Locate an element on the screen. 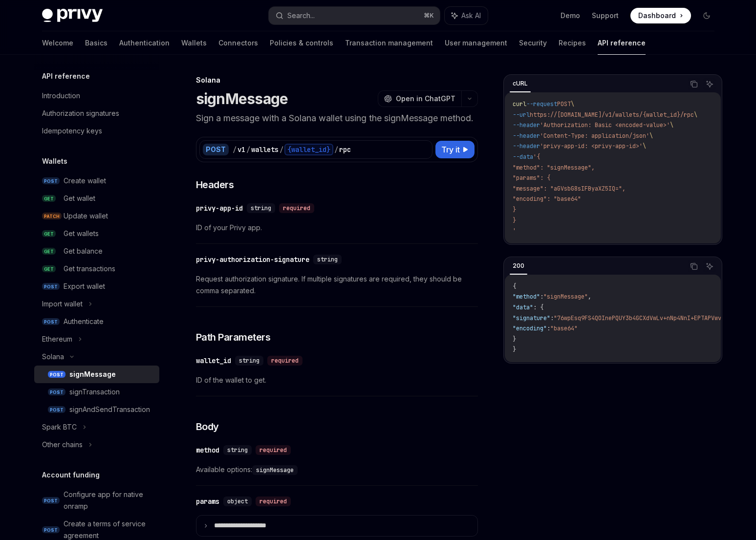  span: "params": { is located at coordinates (531, 178).